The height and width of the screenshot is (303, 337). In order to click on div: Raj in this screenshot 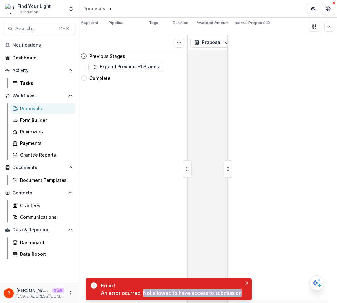, I will do `click(9, 293)`.